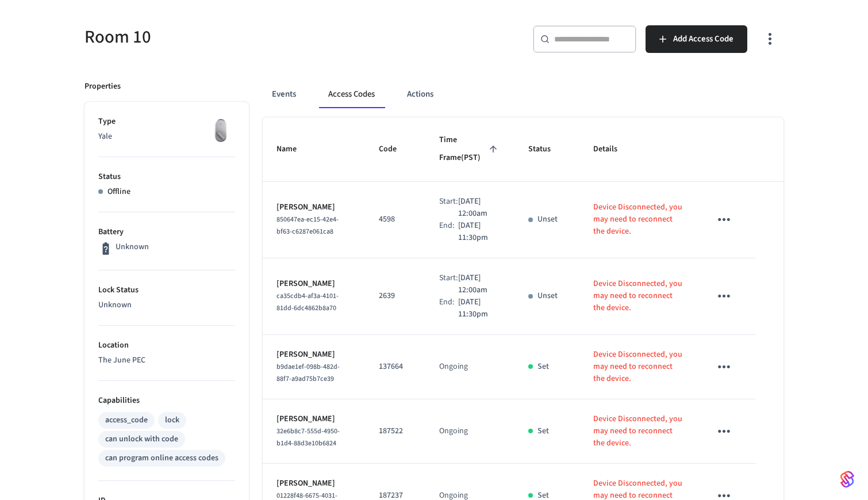  I want to click on p: Lock Status, so click(167, 290).